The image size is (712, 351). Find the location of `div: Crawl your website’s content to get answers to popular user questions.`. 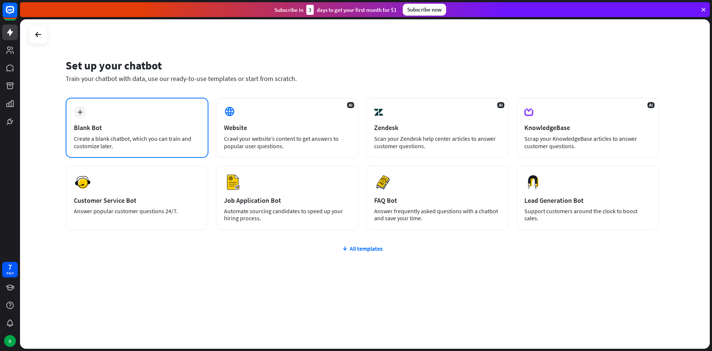

div: Crawl your website’s content to get answers to popular user questions. is located at coordinates (287, 142).